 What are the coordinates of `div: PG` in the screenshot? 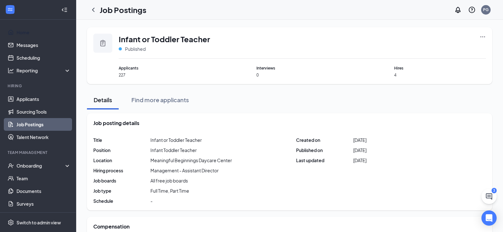 It's located at (486, 10).